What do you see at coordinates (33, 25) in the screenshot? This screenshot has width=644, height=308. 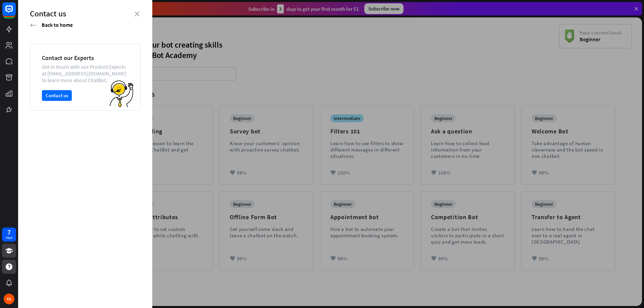 I see `i: arrow_left` at bounding box center [33, 25].